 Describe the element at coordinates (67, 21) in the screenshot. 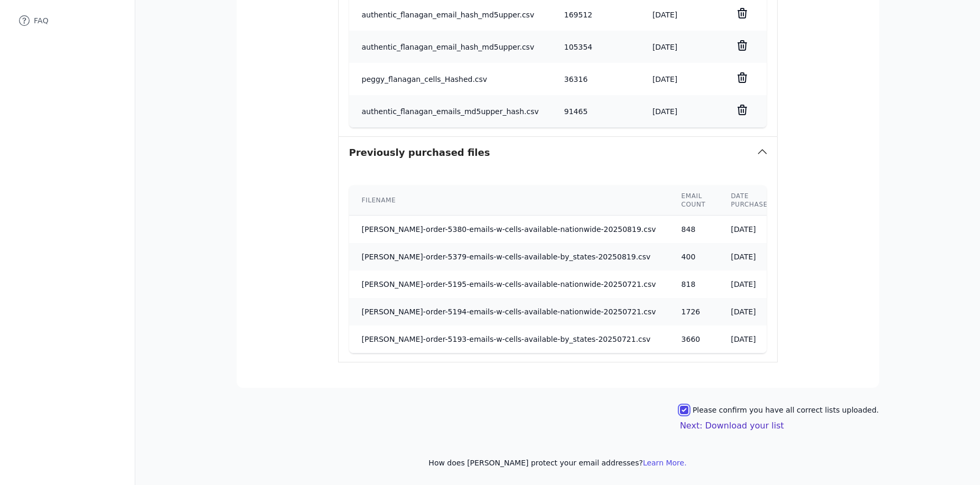

I see `a: FAQ` at that location.